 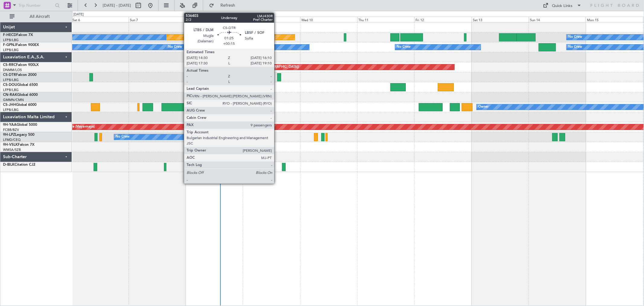 I want to click on div: Sat 6, so click(x=100, y=20).